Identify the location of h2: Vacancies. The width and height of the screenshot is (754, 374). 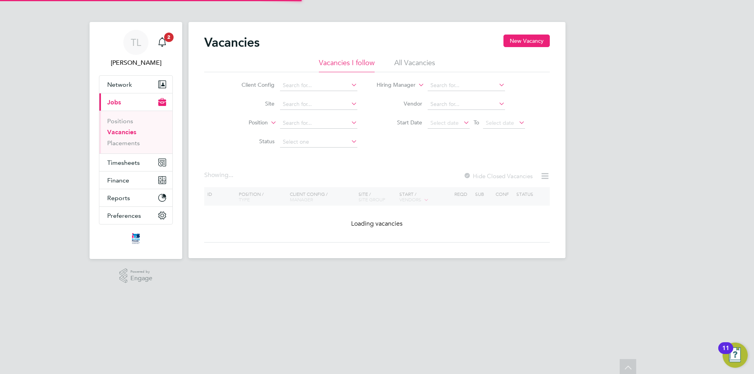
(232, 42).